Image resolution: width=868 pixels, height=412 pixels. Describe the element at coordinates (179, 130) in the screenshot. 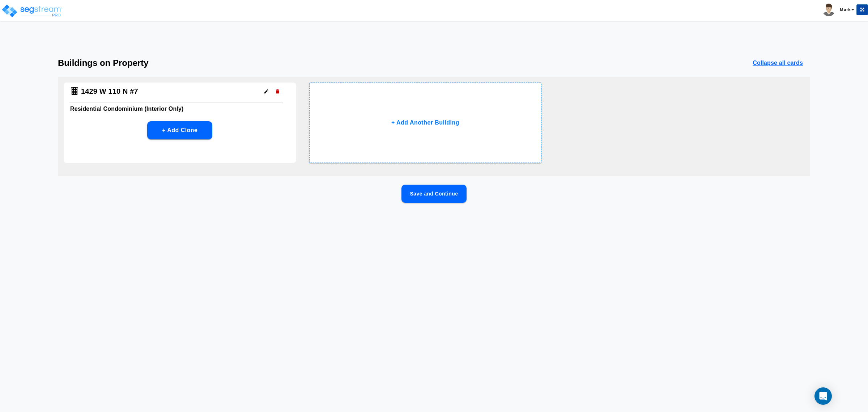

I see `button: + Add Clone` at that location.